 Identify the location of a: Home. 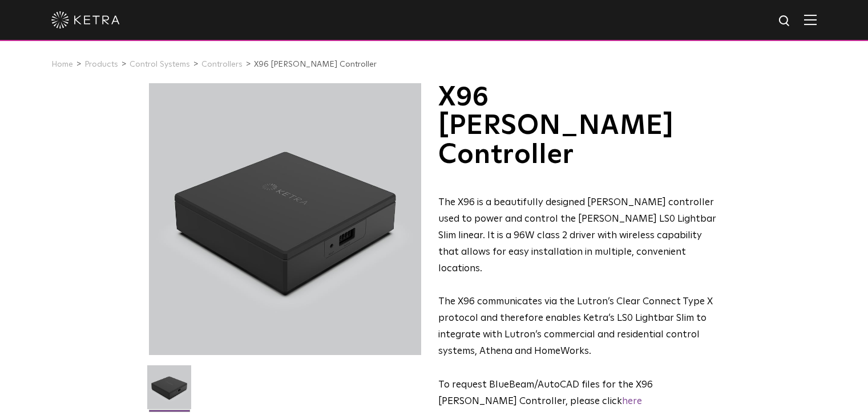
(62, 64).